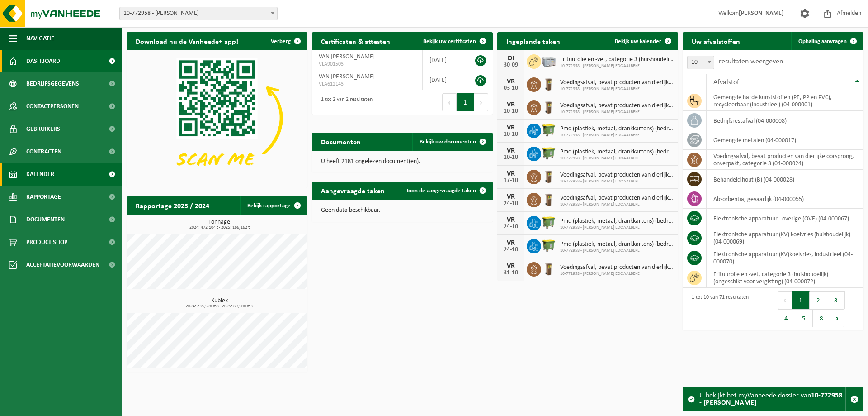 This screenshot has height=416, width=868. What do you see at coordinates (367, 84) in the screenshot?
I see `span: VLA612143` at bounding box center [367, 84].